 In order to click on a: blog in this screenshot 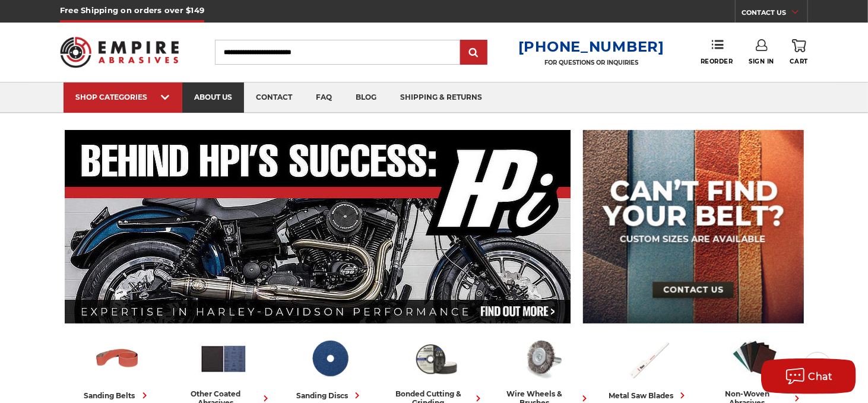, I will do `click(366, 97)`.